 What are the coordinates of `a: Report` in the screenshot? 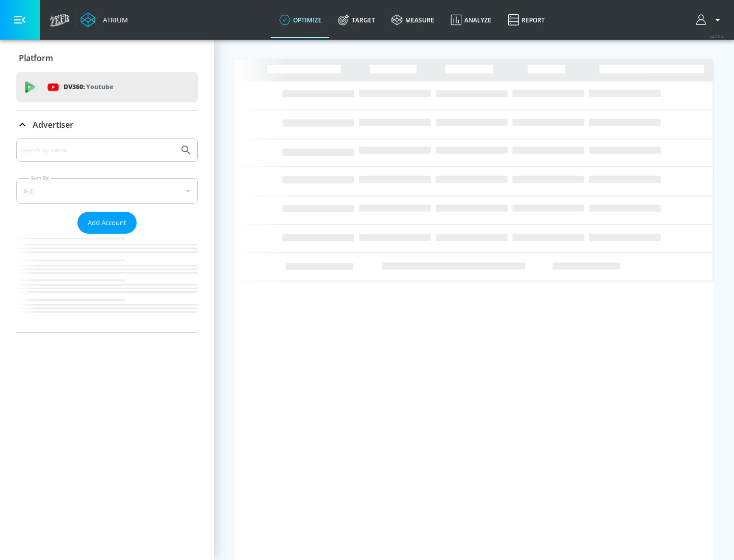 It's located at (526, 20).